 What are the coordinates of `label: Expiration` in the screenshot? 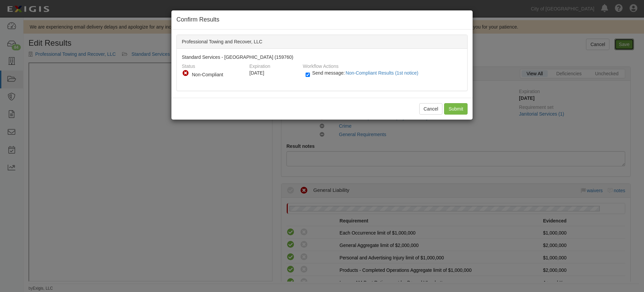 It's located at (260, 65).